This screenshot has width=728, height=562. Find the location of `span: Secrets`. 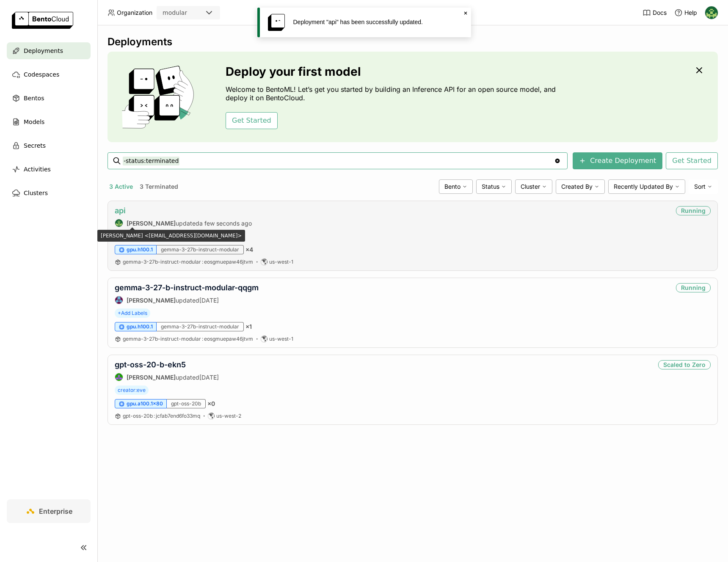

span: Secrets is located at coordinates (35, 146).